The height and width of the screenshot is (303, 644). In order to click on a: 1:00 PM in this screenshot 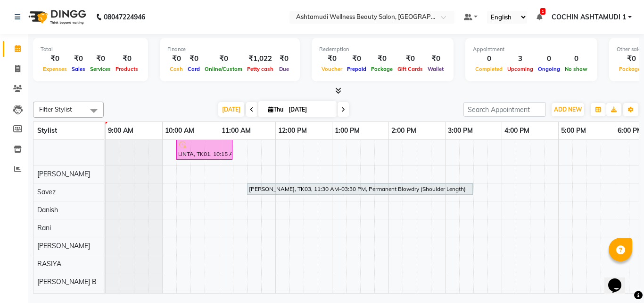, I will do `click(347, 131)`.